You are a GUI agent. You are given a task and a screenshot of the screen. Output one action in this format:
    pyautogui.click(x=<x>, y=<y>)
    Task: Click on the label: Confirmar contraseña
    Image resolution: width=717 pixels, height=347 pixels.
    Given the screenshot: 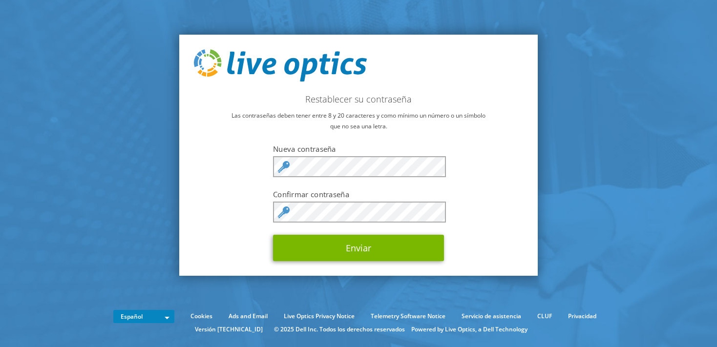 What is the action you would take?
    pyautogui.click(x=358, y=194)
    